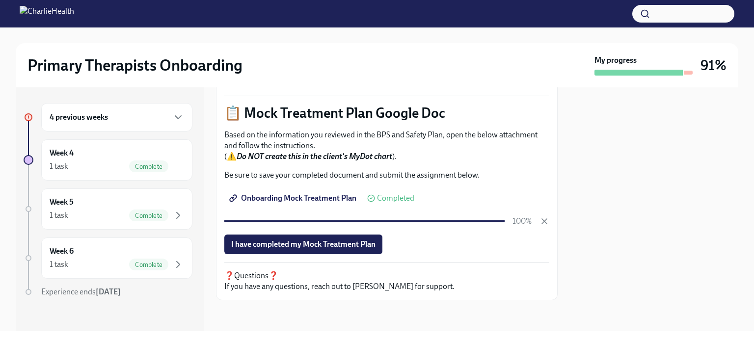  What do you see at coordinates (713, 65) in the screenshot?
I see `h3: 91%` at bounding box center [713, 65].